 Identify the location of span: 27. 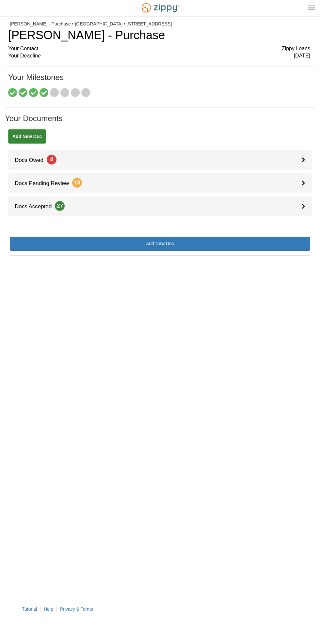
(59, 206).